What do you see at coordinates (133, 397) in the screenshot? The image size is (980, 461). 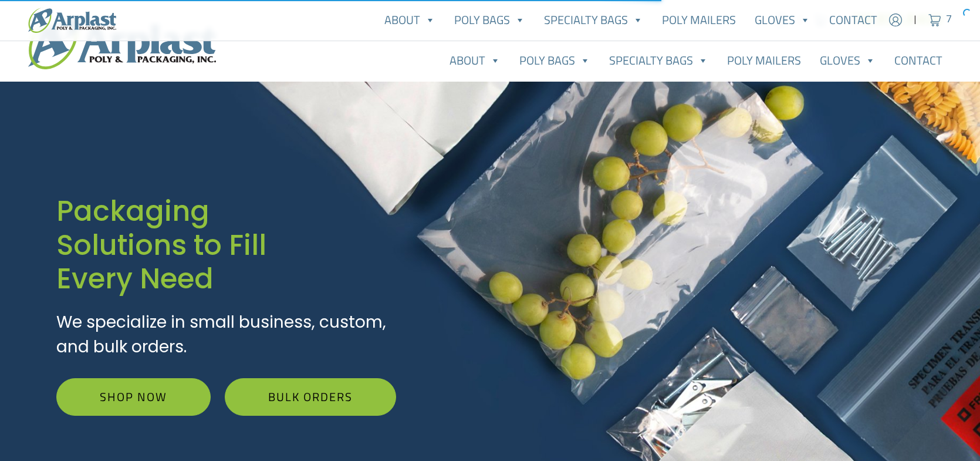 I see `a: Shop Now` at bounding box center [133, 397].